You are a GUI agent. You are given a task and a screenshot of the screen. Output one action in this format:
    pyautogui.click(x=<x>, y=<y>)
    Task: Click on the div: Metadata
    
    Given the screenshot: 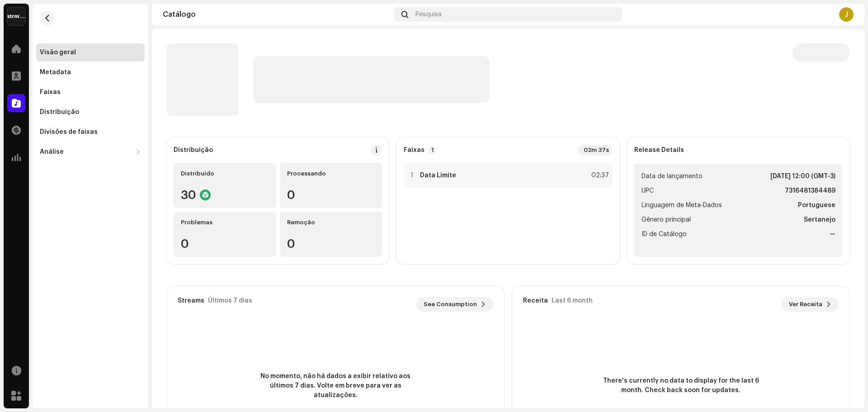 What is the action you would take?
    pyautogui.click(x=55, y=72)
    